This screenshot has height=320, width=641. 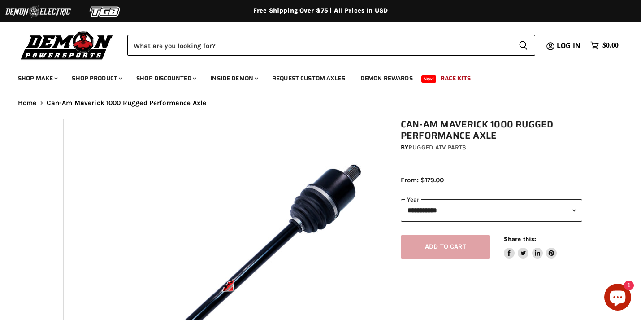 I want to click on a: Request Custom Axles, so click(x=309, y=78).